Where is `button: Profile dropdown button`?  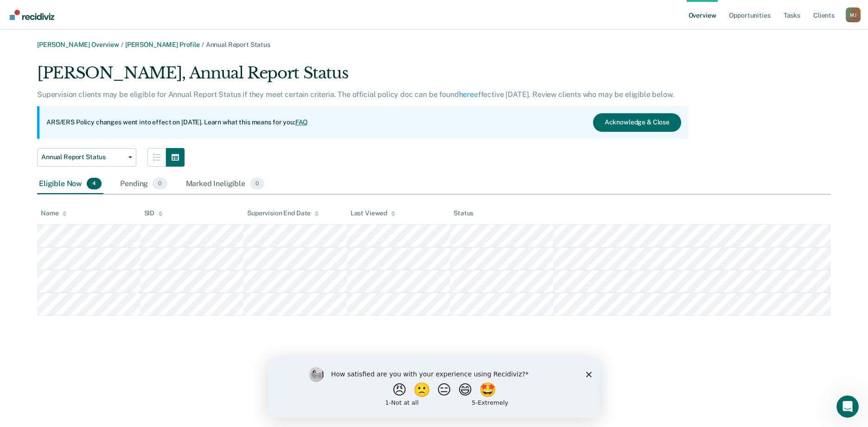 button: Profile dropdown button is located at coordinates (853, 15).